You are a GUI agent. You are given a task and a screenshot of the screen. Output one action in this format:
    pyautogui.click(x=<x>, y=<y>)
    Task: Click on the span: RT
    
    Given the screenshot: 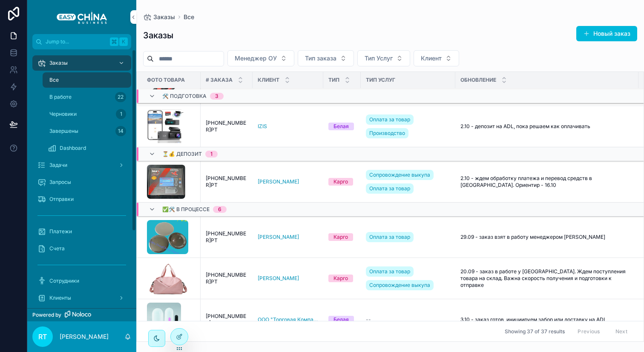 What is the action you would take?
    pyautogui.click(x=43, y=337)
    